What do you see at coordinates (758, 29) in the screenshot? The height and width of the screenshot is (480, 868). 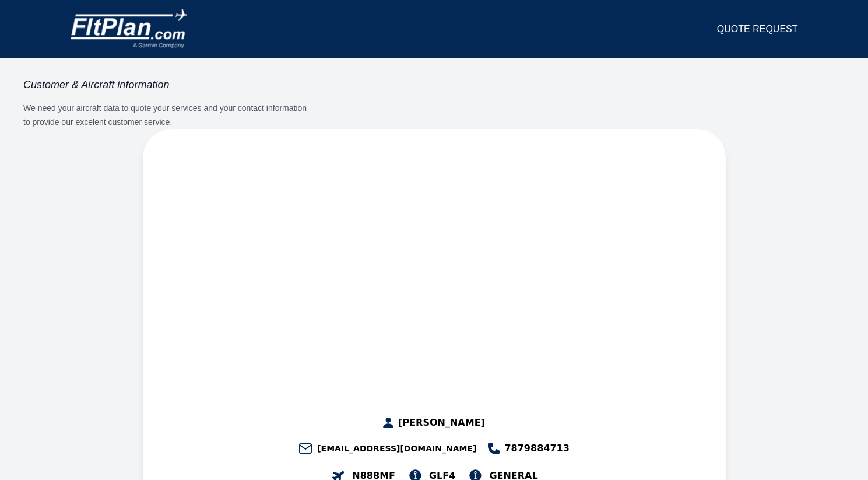 I see `a: QUOTE REQUEST` at bounding box center [758, 29].